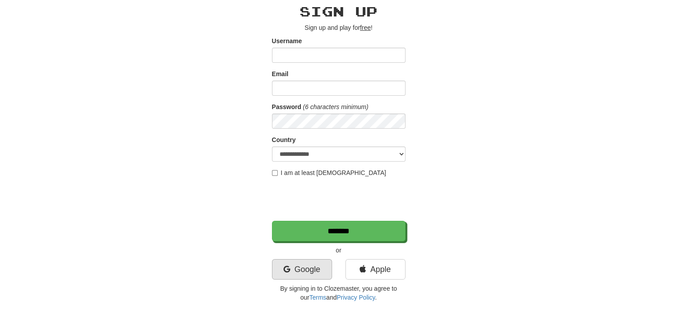 The image size is (677, 325). What do you see at coordinates (339, 293) in the screenshot?
I see `p: By signing in to Clozemaster, you agree to our and .` at bounding box center [339, 293].